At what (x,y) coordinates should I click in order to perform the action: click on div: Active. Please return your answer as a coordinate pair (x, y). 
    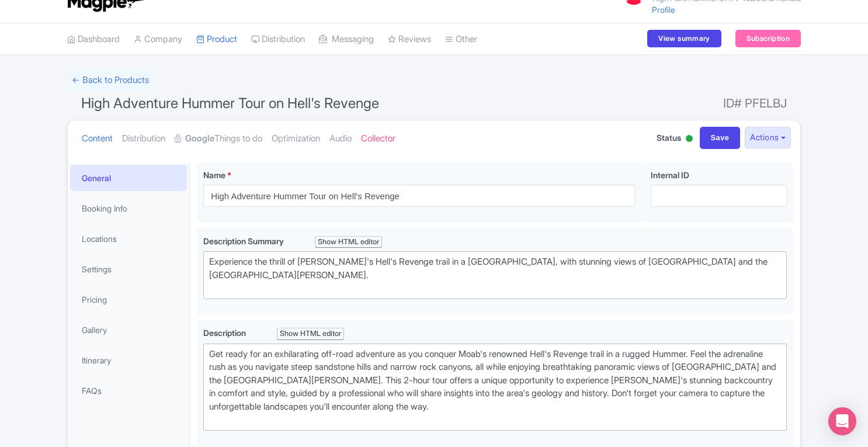
    Looking at the image, I should click on (689, 139).